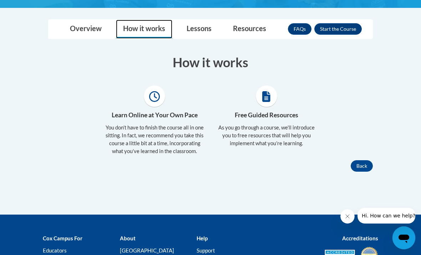 The image size is (421, 255). Describe the element at coordinates (31, 8) in the screenshot. I see `span: Hi. How can we help?` at that location.